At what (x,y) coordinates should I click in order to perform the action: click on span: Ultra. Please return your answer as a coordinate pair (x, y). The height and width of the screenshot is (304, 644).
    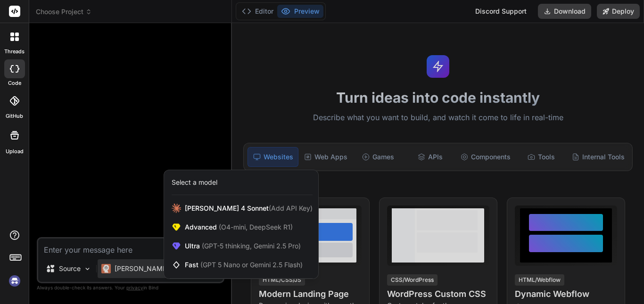
    Looking at the image, I should click on (243, 246).